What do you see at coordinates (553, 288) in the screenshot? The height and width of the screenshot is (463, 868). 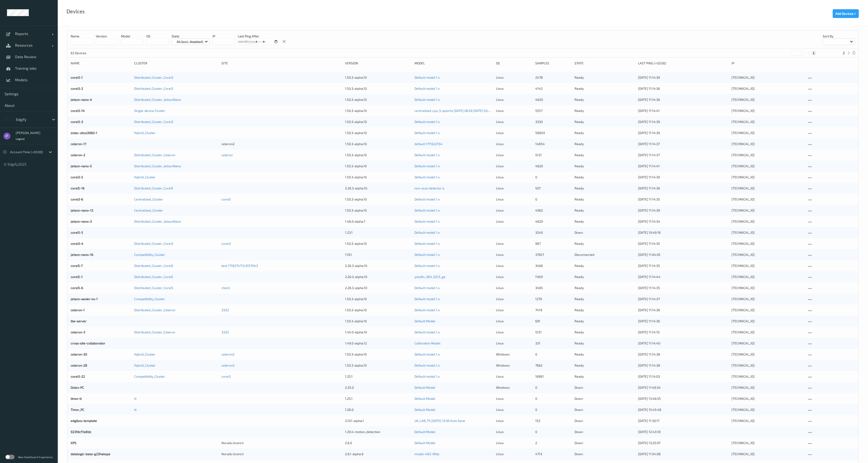 I see `div: 3465` at bounding box center [553, 288].